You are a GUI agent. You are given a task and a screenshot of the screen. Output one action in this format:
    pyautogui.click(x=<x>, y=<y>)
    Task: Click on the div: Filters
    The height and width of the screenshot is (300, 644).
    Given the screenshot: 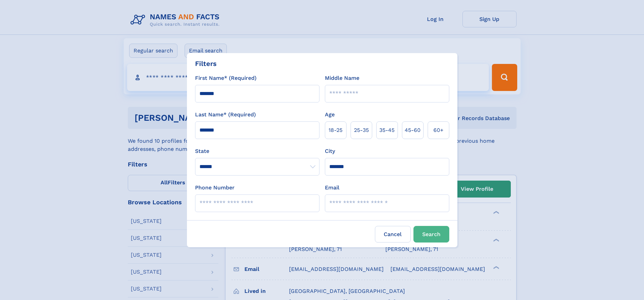 What is the action you would take?
    pyautogui.click(x=206, y=64)
    